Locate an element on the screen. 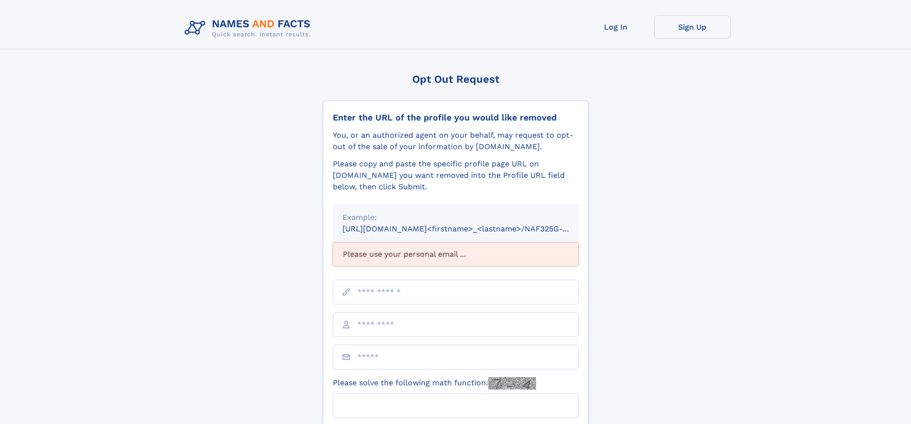 The height and width of the screenshot is (424, 911). label: Please solve the following math function: is located at coordinates (434, 384).